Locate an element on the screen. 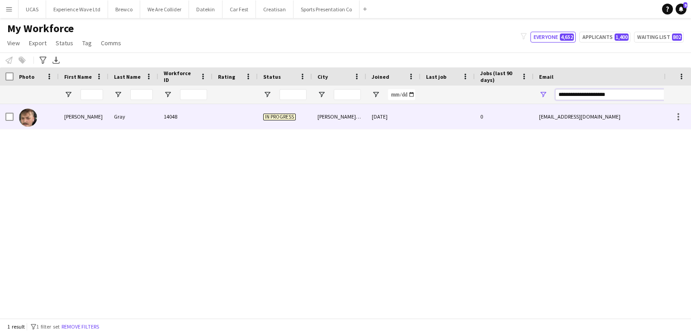 The width and height of the screenshot is (691, 334). span: 4,652 is located at coordinates (567, 37).